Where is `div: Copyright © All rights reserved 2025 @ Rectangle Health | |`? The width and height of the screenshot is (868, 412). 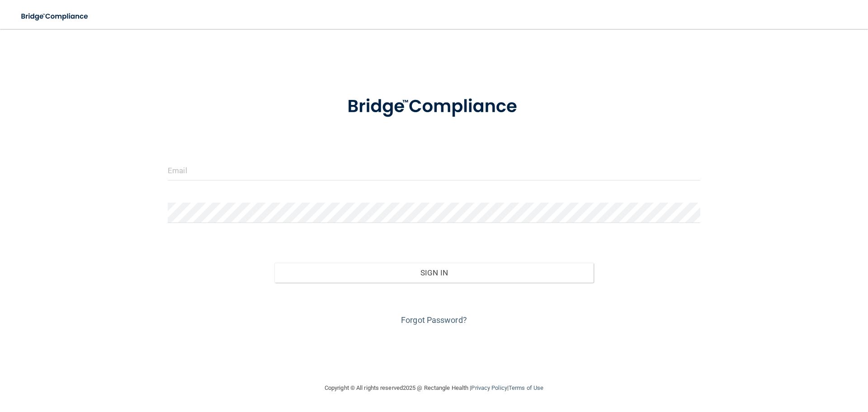 div: Copyright © All rights reserved 2025 @ Rectangle Health | | is located at coordinates (434, 388).